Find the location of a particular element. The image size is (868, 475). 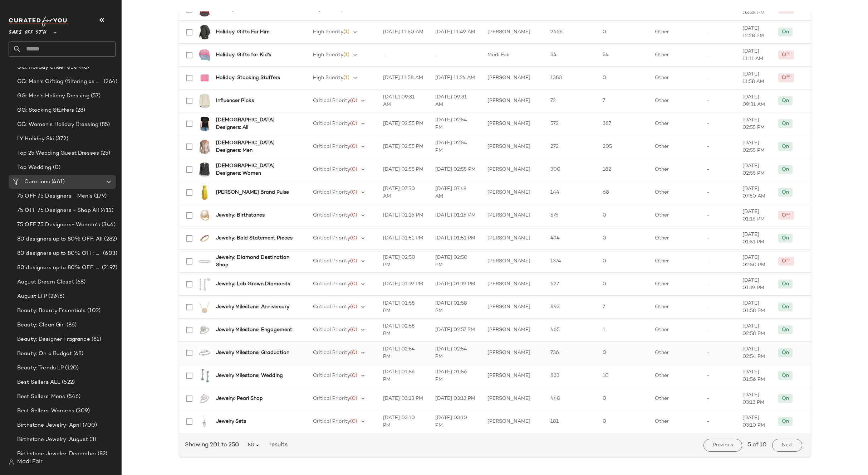

td: 182 is located at coordinates (624, 169).